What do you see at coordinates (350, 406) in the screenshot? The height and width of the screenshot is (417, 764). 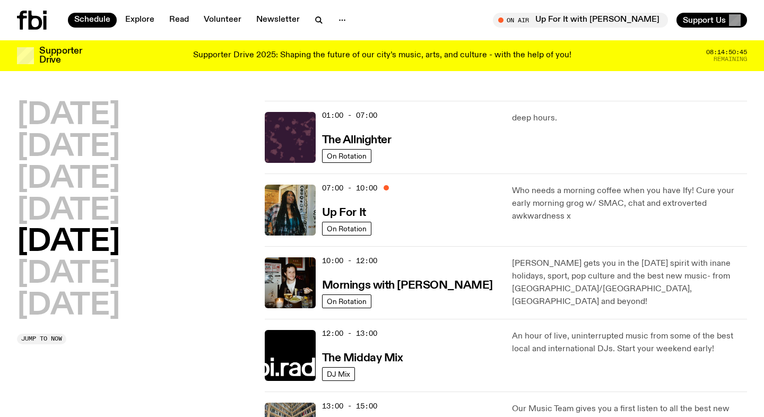 I see `span: 13:00 - 15:00` at bounding box center [350, 406].